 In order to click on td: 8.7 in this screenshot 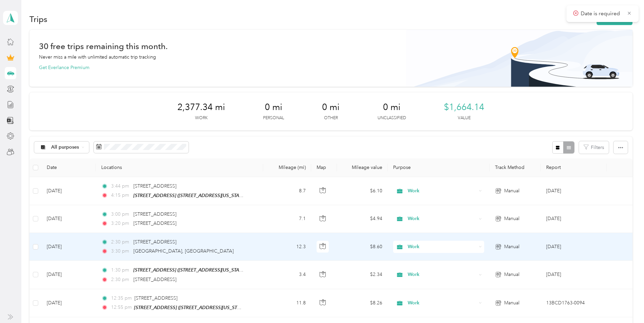, I will do `click(287, 191)`.